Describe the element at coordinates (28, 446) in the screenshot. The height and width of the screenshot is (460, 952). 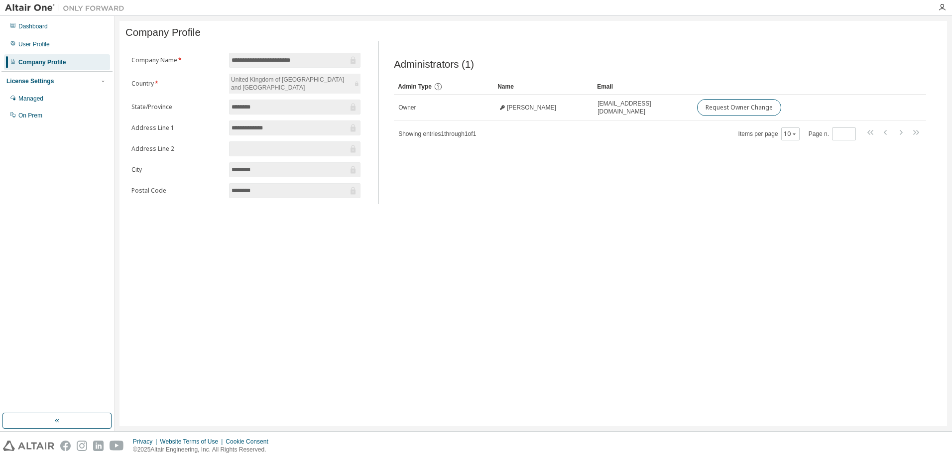
I see `img: altair_logo.svg` at that location.